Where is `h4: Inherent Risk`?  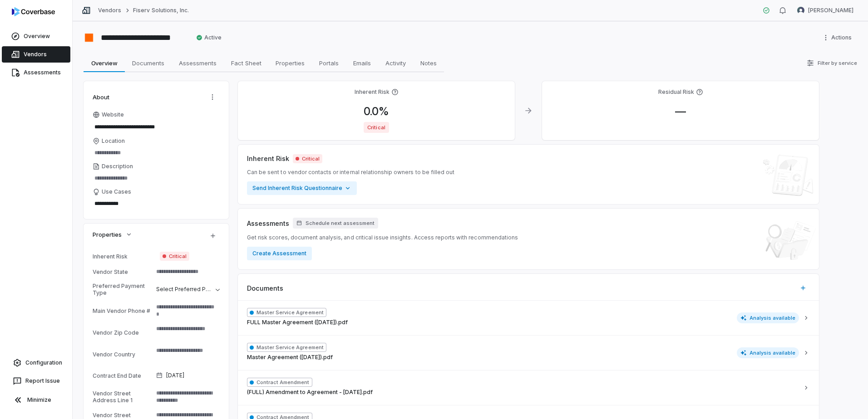 h4: Inherent Risk is located at coordinates (371, 92).